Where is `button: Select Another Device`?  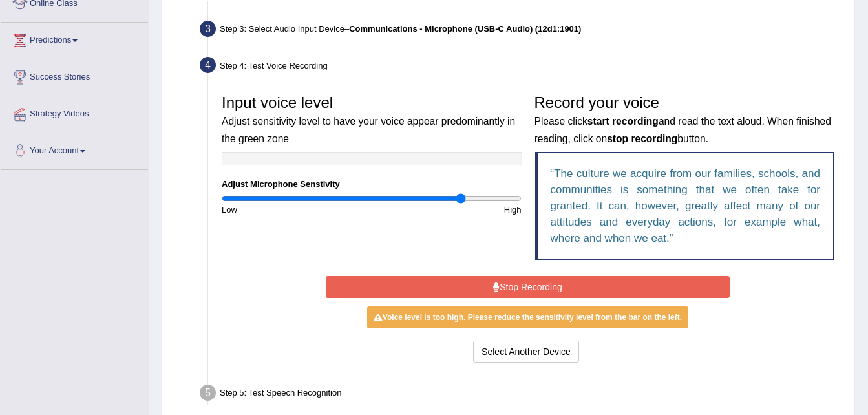 button: Select Another Device is located at coordinates (526, 352).